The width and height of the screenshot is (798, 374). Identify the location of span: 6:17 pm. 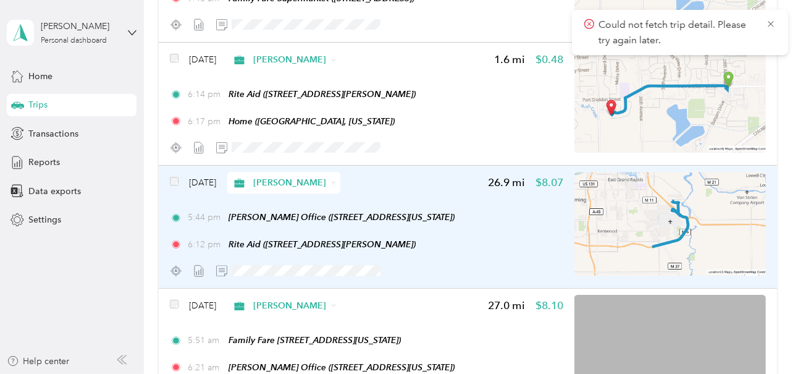
(205, 121).